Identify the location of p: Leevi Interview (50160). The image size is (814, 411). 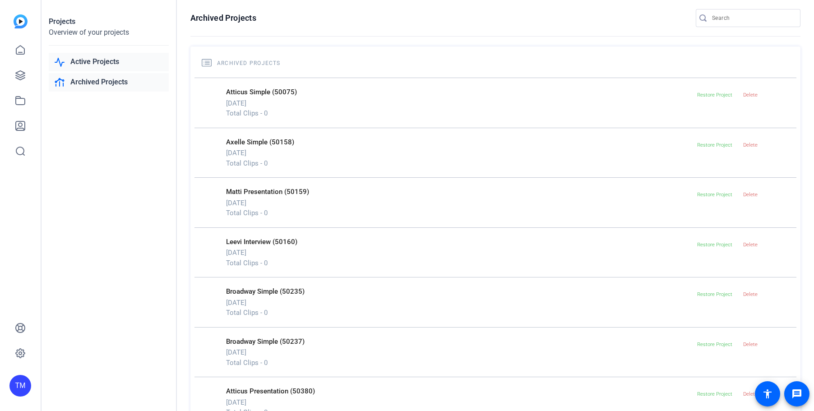
(459, 242).